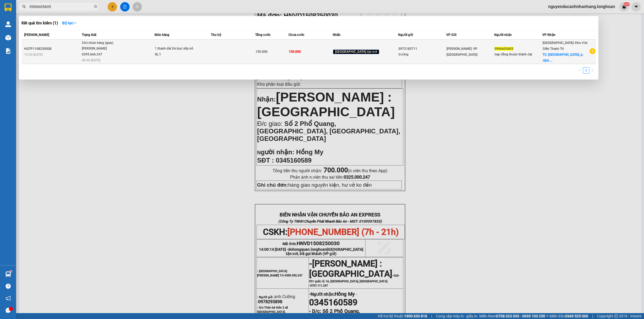  Describe the element at coordinates (175, 49) in the screenshot. I see `div: 1 thanh dài 2m bọc xốp nổ` at that location.